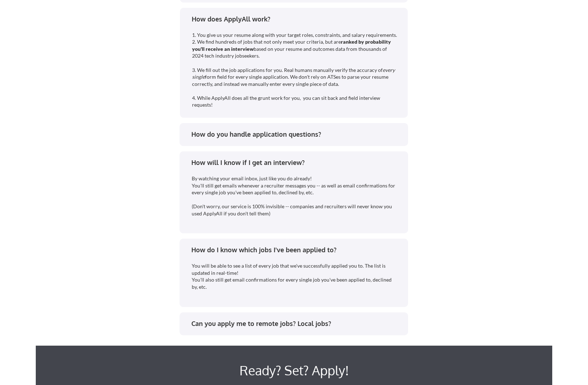 The width and height of the screenshot is (588, 385). Describe the element at coordinates (295, 70) in the screenshot. I see `div: 1. You give us your resume along with your target roles, constraints, and salary requirements. 2....` at that location.